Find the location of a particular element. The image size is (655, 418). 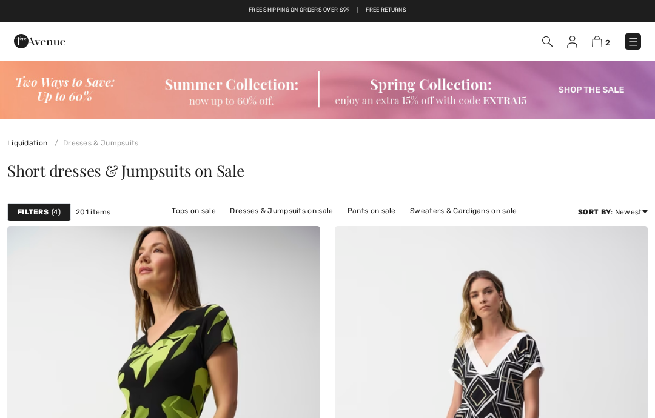

span: 201 items is located at coordinates (93, 212).